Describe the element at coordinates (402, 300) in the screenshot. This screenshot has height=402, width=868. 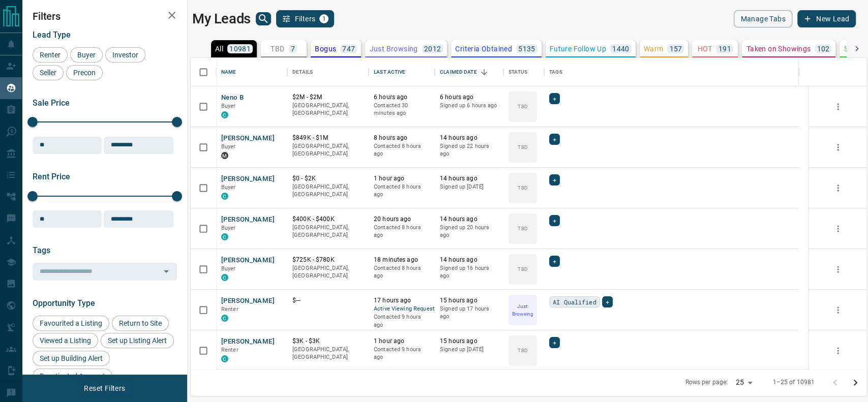
I see `p: 17 hours ago` at that location.